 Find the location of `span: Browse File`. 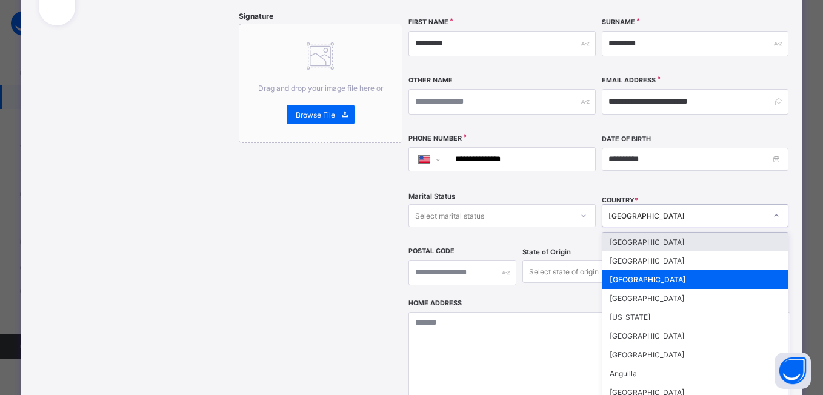

span: Browse File is located at coordinates (315, 115).